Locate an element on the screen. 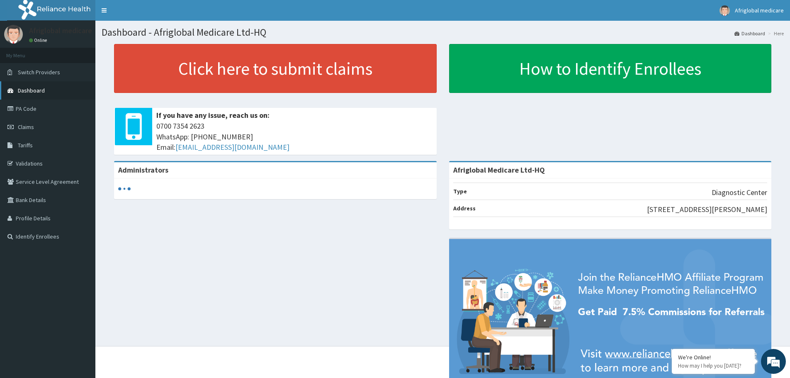 The width and height of the screenshot is (790, 378). strong: Afriglobal Medicare Ltd-HQ is located at coordinates (499, 170).